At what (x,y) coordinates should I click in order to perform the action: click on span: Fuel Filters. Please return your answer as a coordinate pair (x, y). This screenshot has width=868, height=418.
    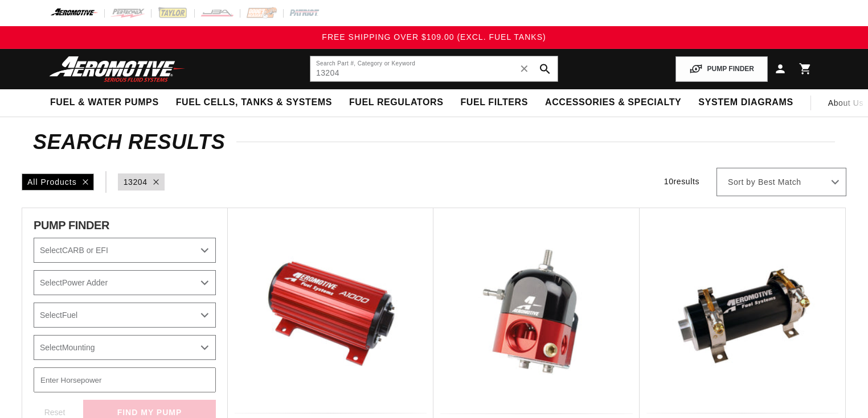
    Looking at the image, I should click on (493, 102).